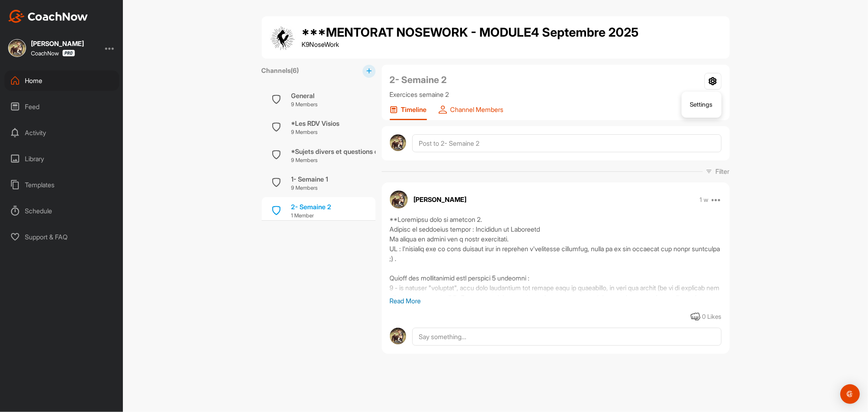  Describe the element at coordinates (62, 211) in the screenshot. I see `div: Schedule` at that location.